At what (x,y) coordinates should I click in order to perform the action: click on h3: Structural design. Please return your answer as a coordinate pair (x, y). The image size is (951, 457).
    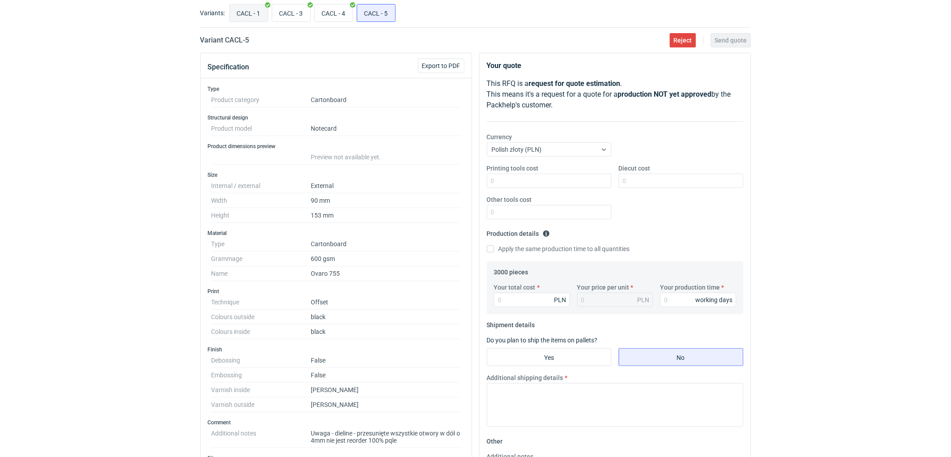
    Looking at the image, I should click on (336, 118).